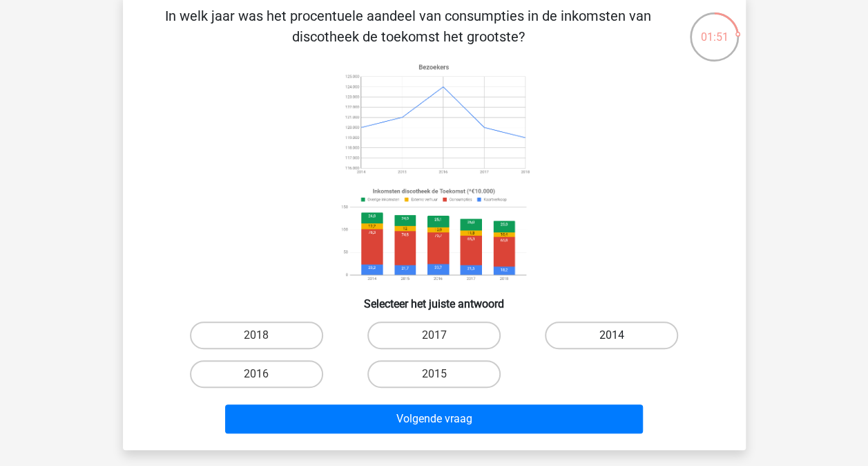 This screenshot has width=868, height=466. I want to click on div: 01:51, so click(714, 29).